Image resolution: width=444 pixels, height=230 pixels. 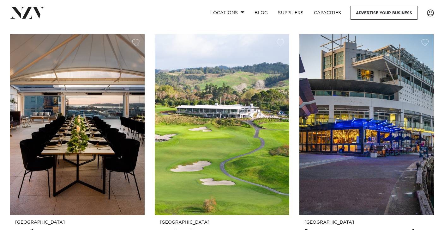 I want to click on a: Capacities, so click(x=328, y=13).